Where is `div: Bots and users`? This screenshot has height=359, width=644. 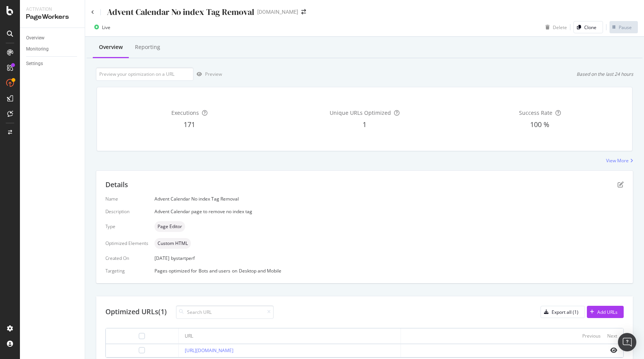
div: Bots and users is located at coordinates (214, 270).